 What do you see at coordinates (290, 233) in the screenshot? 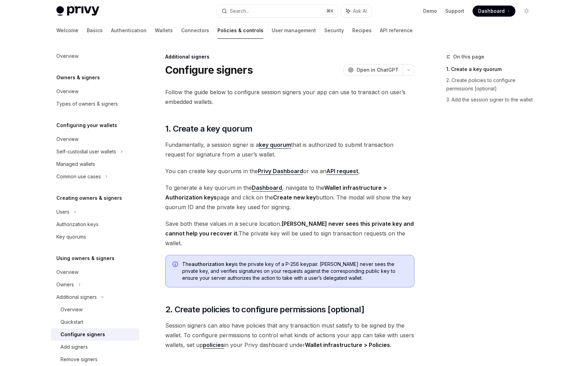
I see `span: Save both these values in a secure location. The private key will be used to sign transaction req...` at bounding box center [290, 233].